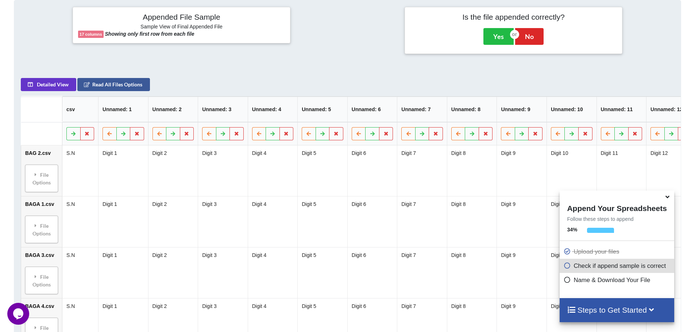  Describe the element at coordinates (616, 310) in the screenshot. I see `h4: Steps to Get Started` at that location.